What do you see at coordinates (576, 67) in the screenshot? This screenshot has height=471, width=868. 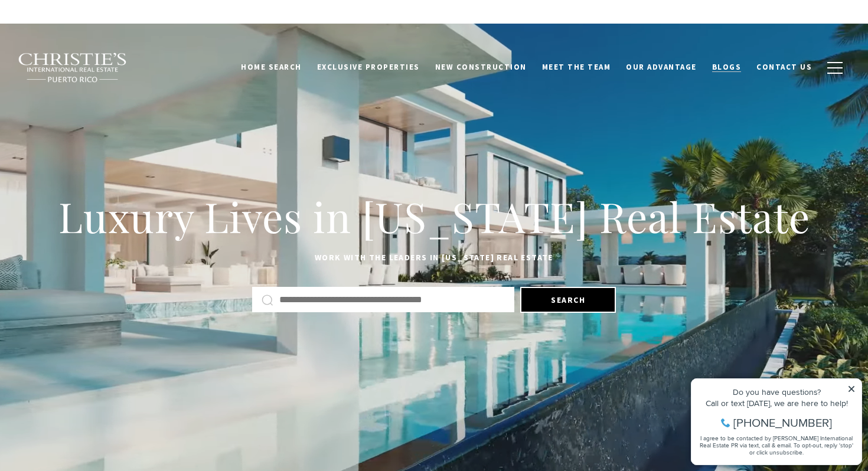 I see `a: Meet the Team` at bounding box center [576, 67].